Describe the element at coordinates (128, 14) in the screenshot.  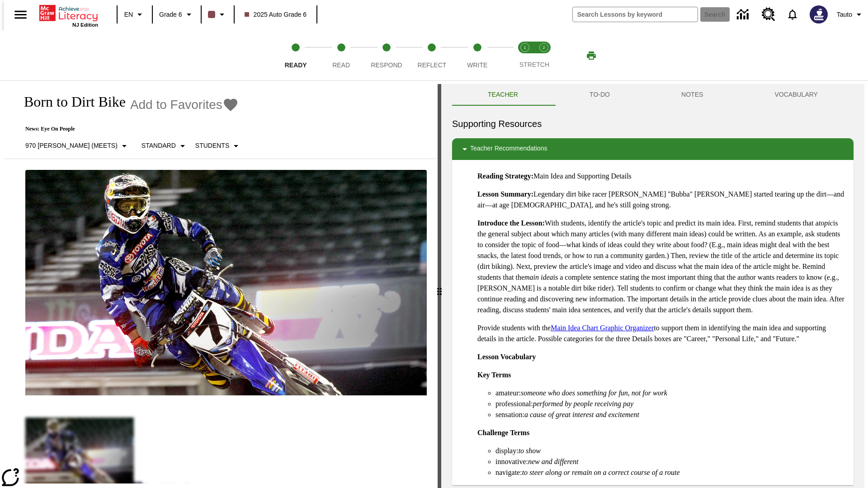
I see `span: EN` at that location.